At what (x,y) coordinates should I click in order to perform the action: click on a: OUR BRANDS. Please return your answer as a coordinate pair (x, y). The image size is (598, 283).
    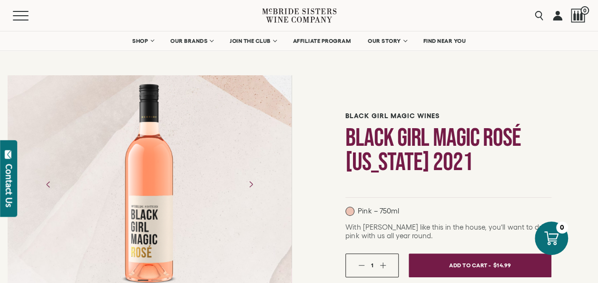
    Looking at the image, I should click on (191, 41).